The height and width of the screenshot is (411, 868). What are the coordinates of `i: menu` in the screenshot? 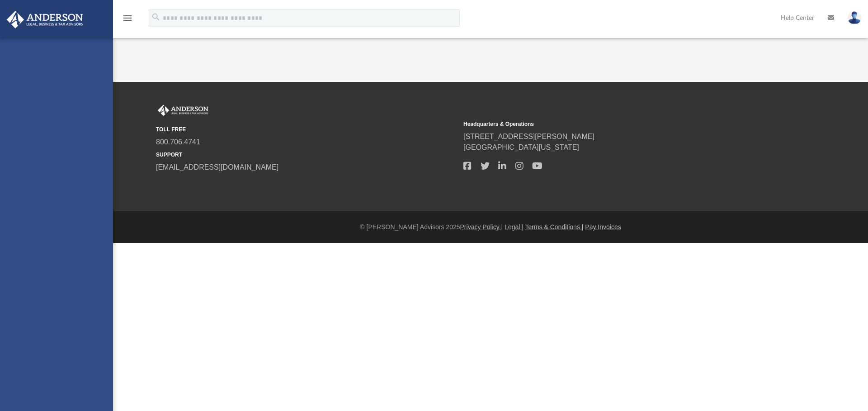 It's located at (128, 18).